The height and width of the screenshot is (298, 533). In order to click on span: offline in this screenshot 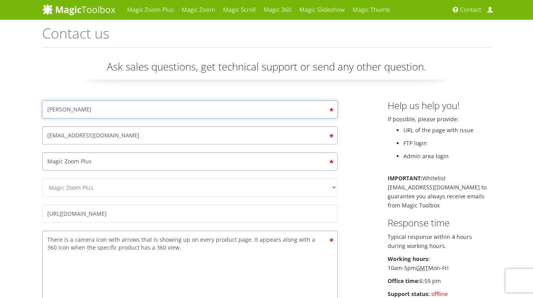, I will do `click(440, 294)`.